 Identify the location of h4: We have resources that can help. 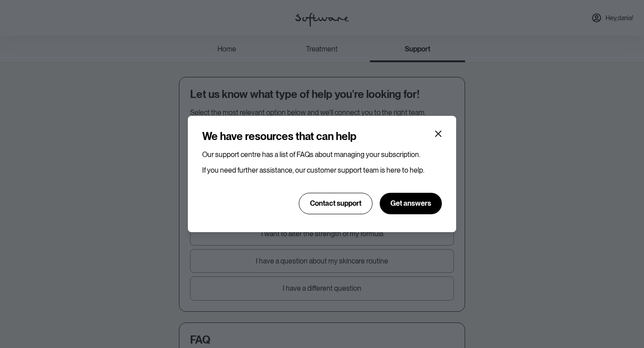
(279, 137).